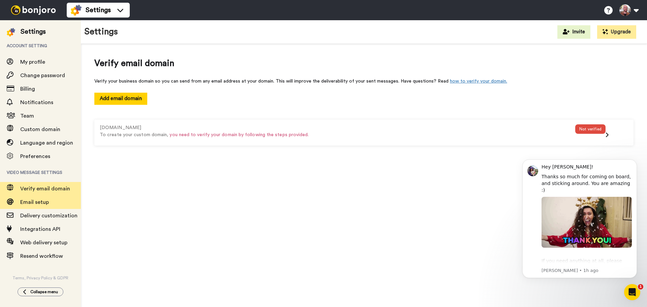 This screenshot has height=307, width=647. I want to click on span: Collapse menu, so click(44, 292).